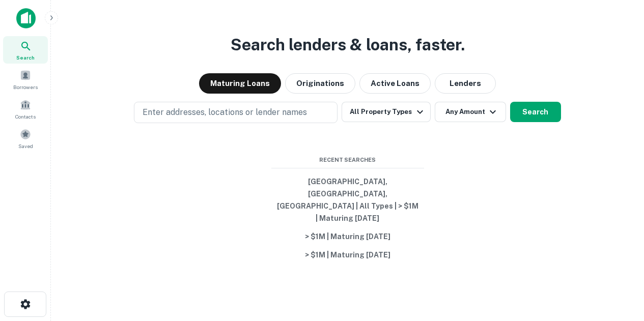 Image resolution: width=644 pixels, height=321 pixels. Describe the element at coordinates (465, 84) in the screenshot. I see `button: Lenders` at that location.